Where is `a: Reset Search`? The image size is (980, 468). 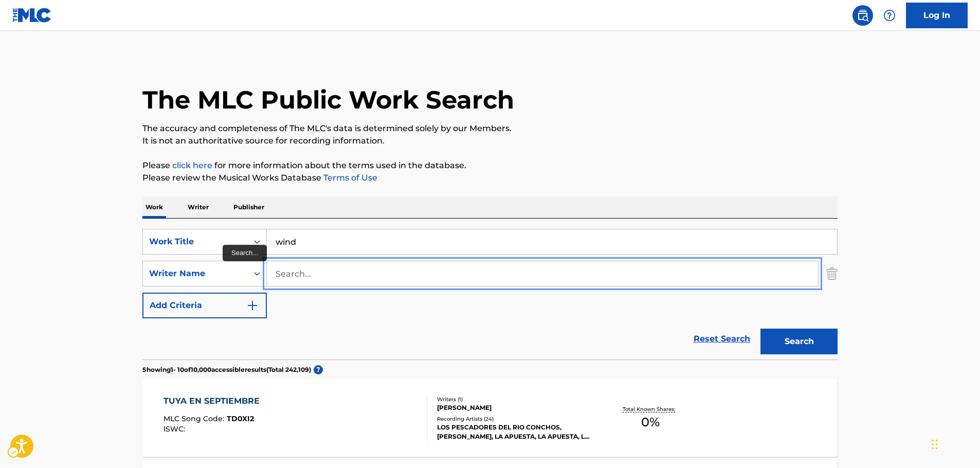 a: Reset Search is located at coordinates (722, 339).